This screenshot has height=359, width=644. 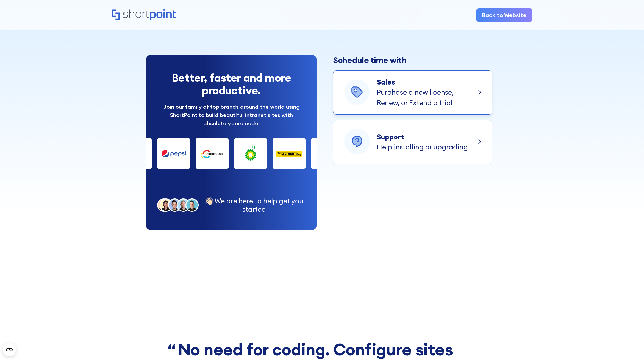 I want to click on a: Back to Website, so click(x=504, y=15).